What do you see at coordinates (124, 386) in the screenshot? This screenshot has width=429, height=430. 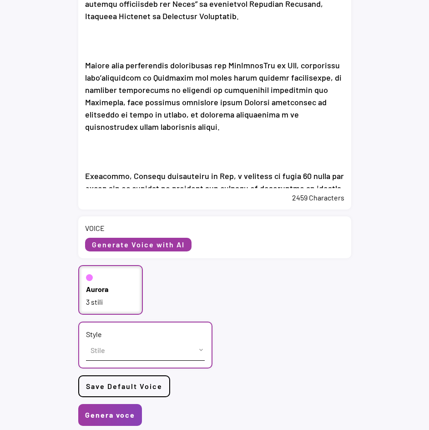 I see `button: Save Default Voice` at bounding box center [124, 386].